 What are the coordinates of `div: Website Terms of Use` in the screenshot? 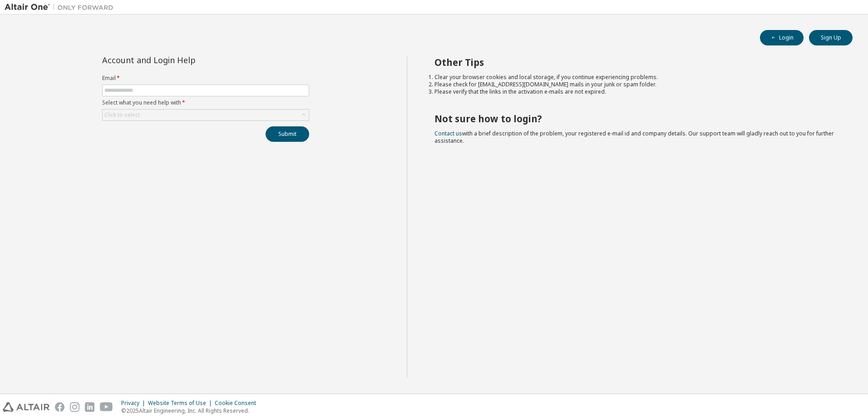 It's located at (182, 403).